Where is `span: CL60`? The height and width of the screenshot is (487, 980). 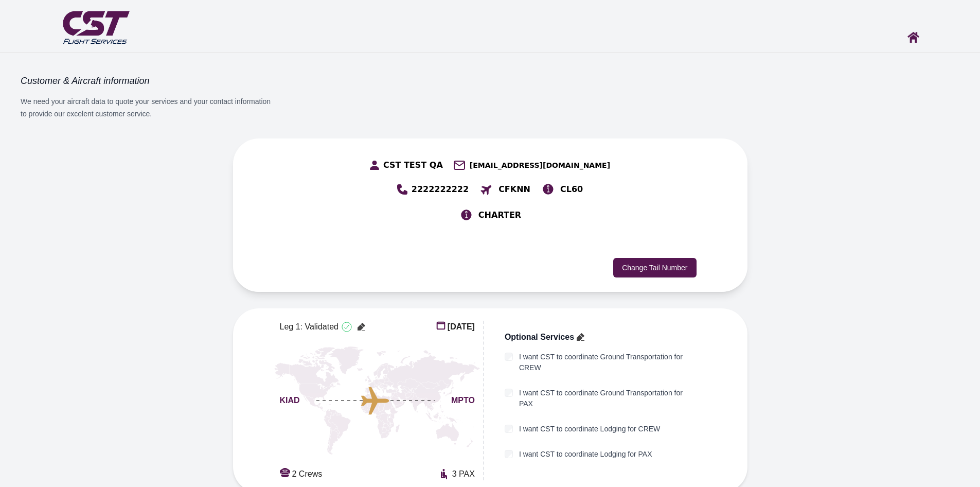 span: CL60 is located at coordinates (572, 189).